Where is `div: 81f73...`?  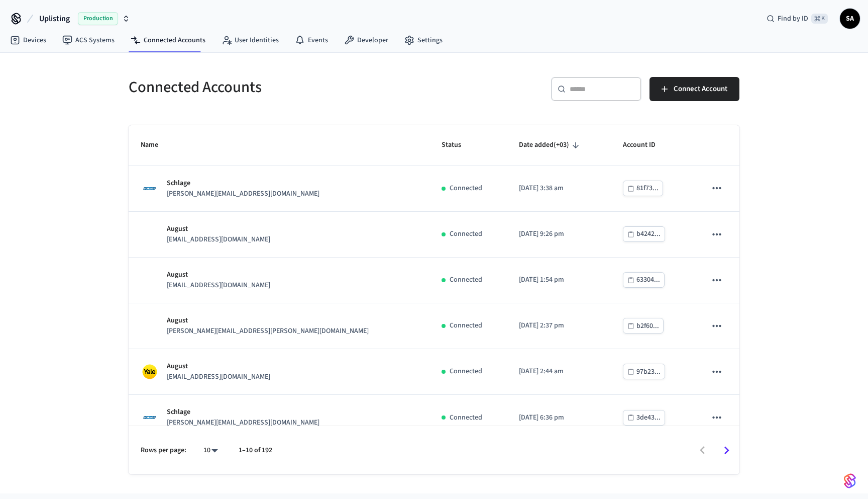 div: 81f73... is located at coordinates (648, 188).